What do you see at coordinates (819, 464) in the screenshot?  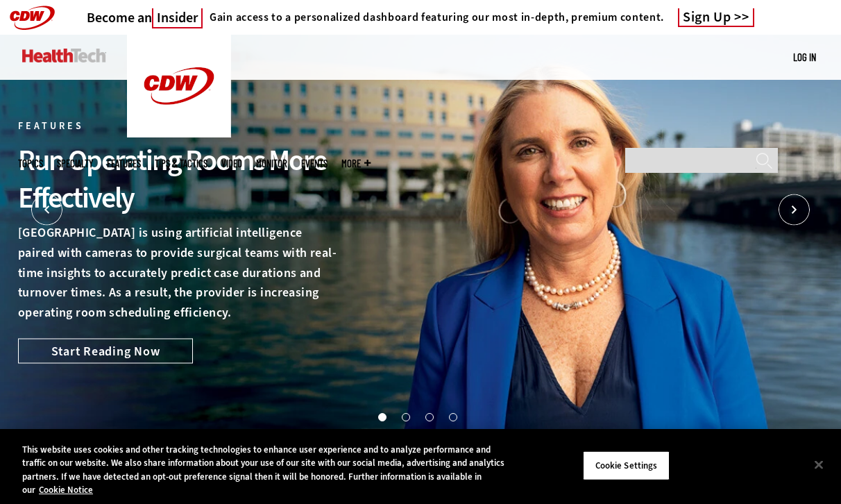 I see `button: Close` at bounding box center [819, 464].